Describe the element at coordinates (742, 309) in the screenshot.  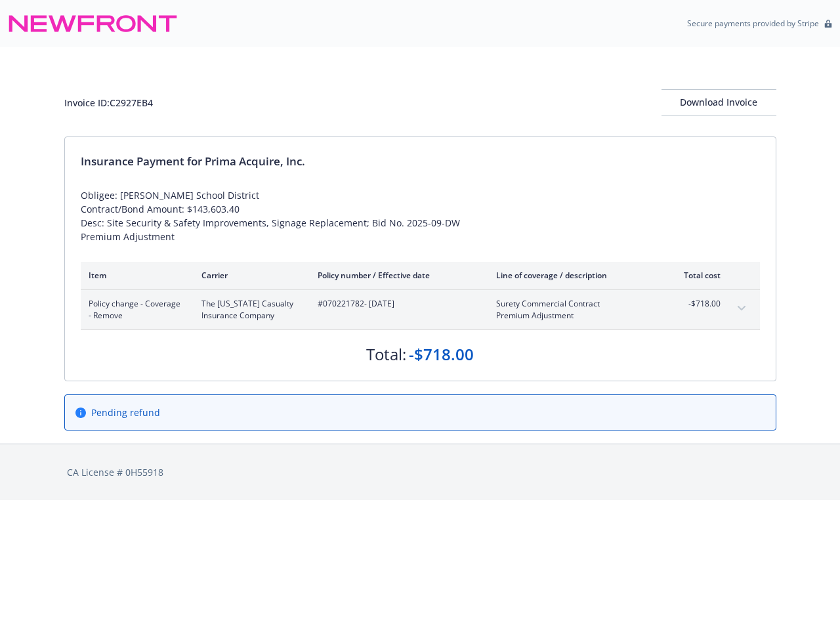
I see `button: expand content` at that location.